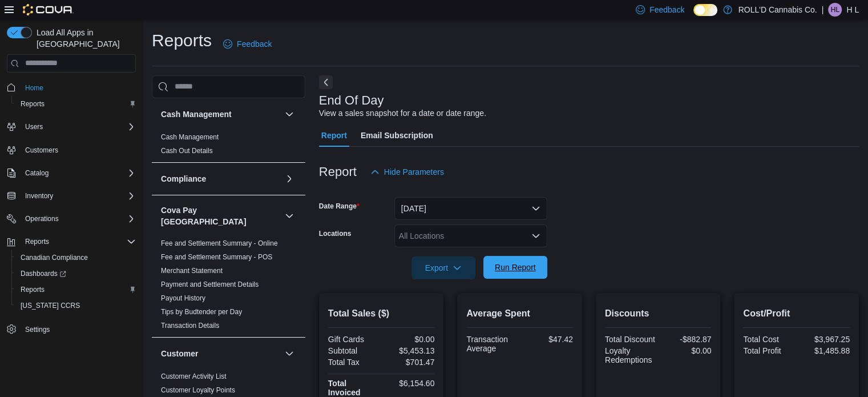  What do you see at coordinates (351, 100) in the screenshot?
I see `h3: End Of Day` at bounding box center [351, 100].